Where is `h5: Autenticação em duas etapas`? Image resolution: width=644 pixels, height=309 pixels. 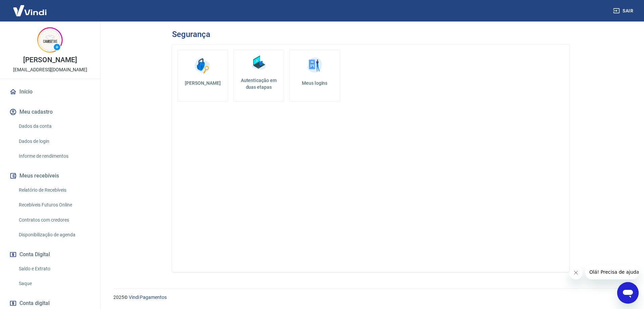 h5: Autenticação em duas etapas is located at coordinates (259, 84).